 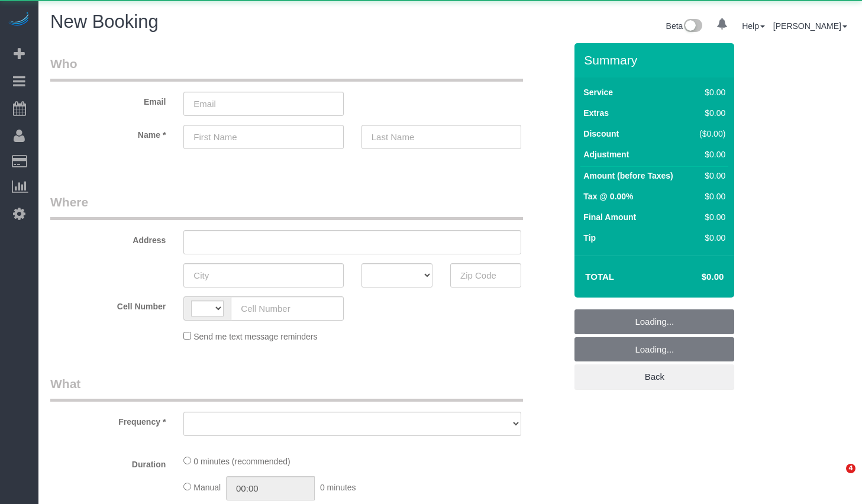 I want to click on span: 4, so click(x=851, y=468).